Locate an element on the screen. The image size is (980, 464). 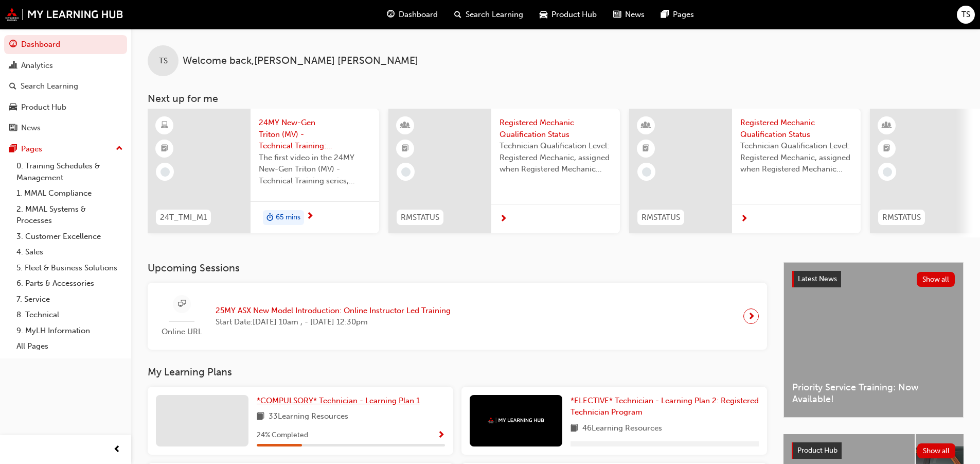
span: Technician Qualification Level: Registered Mechanic, assigned when Registered Mechanic modules ha... is located at coordinates (797, 158).